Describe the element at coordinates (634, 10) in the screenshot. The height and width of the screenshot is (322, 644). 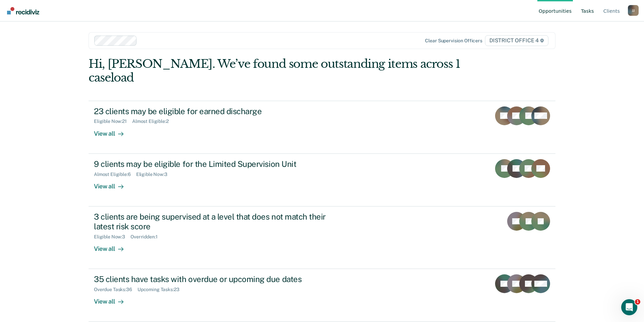
I see `div: J J` at that location.